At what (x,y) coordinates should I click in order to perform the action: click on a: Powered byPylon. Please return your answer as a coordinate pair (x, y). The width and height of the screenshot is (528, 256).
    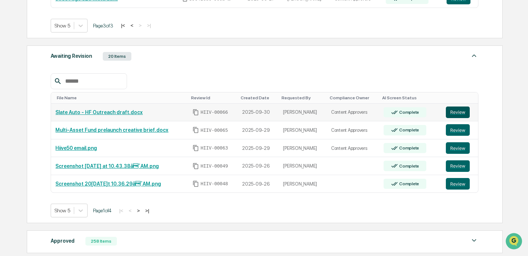
    Looking at the image, I should click on (69, 125).